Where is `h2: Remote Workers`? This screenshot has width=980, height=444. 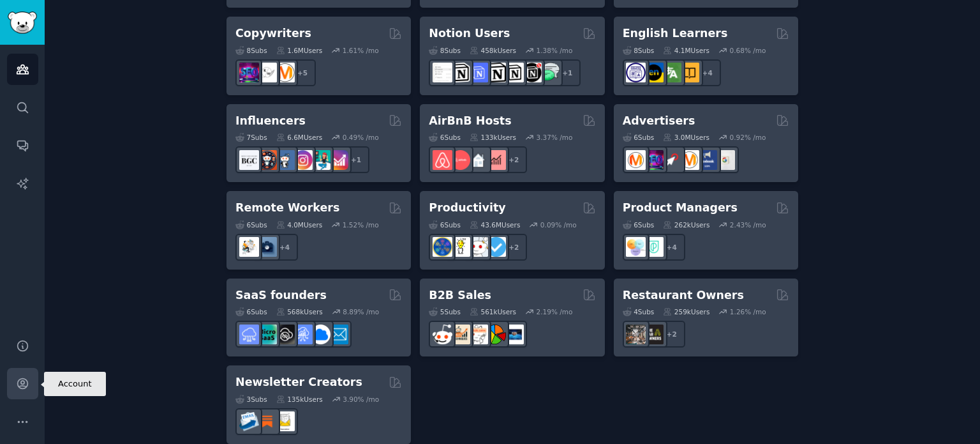
h2: Remote Workers is located at coordinates (287, 207).